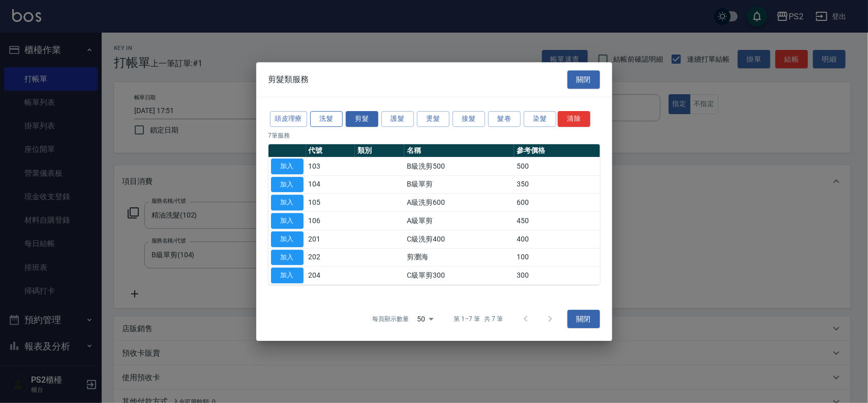  What do you see at coordinates (459, 275) in the screenshot?
I see `td: C級單剪300` at bounding box center [459, 275].